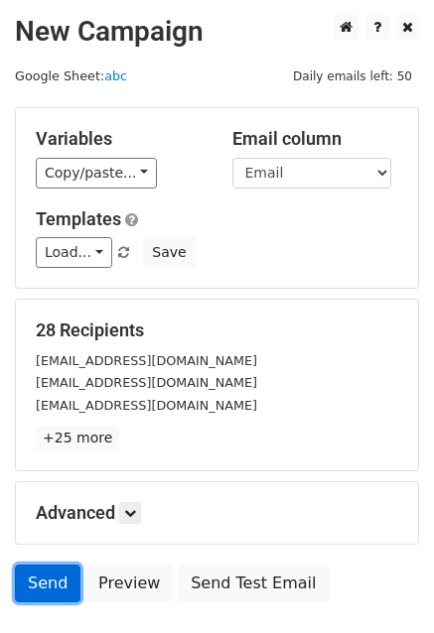  I want to click on h5: Email column, so click(316, 139).